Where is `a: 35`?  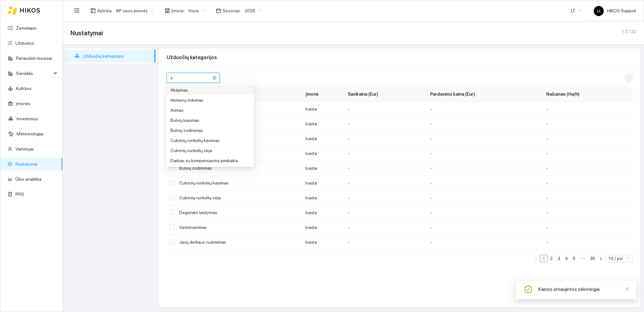
a: 35 is located at coordinates (592, 259).